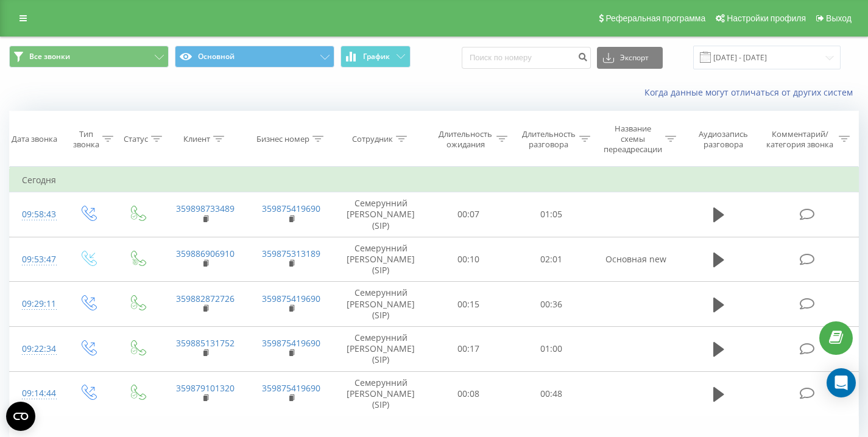 The width and height of the screenshot is (868, 437). Describe the element at coordinates (36, 304) in the screenshot. I see `div: 09:29:11` at that location.